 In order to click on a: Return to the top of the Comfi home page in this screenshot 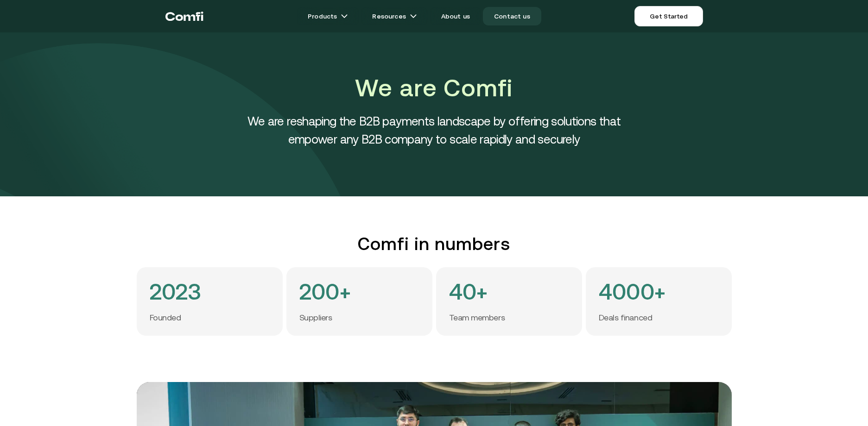, I will do `click(185, 16)`.